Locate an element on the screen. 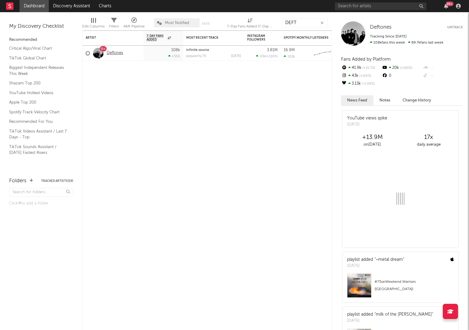  div: 108k is located at coordinates (176, 50).